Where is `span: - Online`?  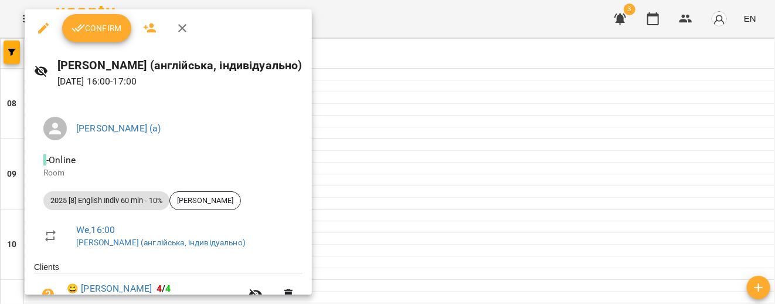
span: - Online is located at coordinates (60, 159).